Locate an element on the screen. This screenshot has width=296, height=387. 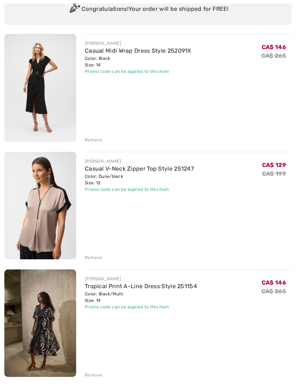
div: Color: Dune/black Size: 12 is located at coordinates (139, 180).